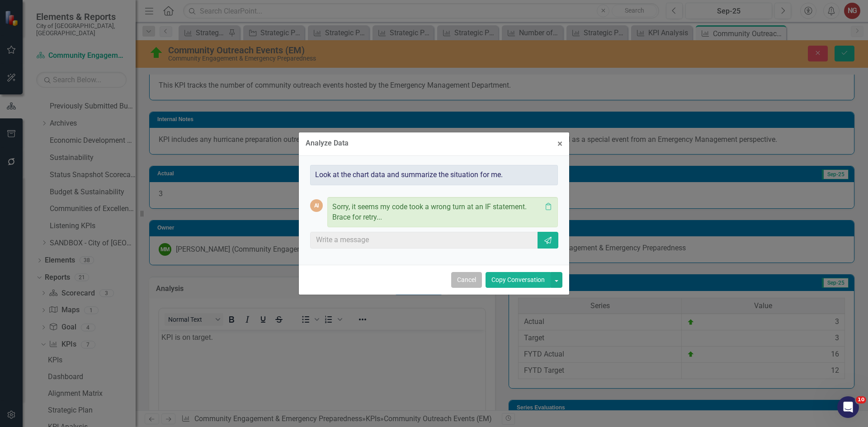  I want to click on button: Copy Conversation, so click(518, 280).